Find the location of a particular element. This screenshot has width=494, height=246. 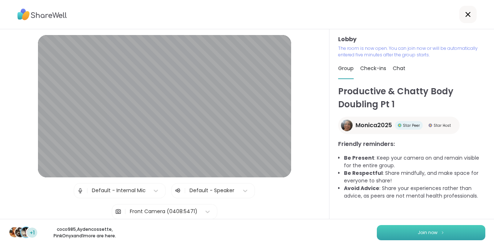

p: coco985 , Aydencossette , PinkOnyx and 1 more are here. is located at coordinates (85, 233).